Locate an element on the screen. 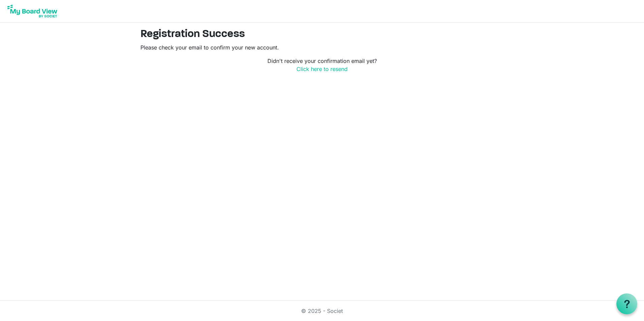 This screenshot has width=644, height=321. h2: Registration Success is located at coordinates (322, 34).